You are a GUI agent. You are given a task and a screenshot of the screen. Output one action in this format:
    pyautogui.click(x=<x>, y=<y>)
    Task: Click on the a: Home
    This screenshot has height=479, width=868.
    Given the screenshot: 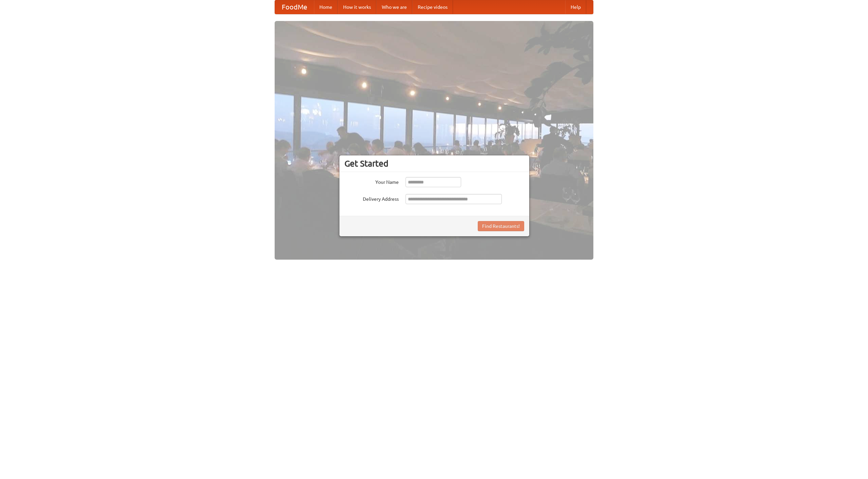 What is the action you would take?
    pyautogui.click(x=326, y=7)
    